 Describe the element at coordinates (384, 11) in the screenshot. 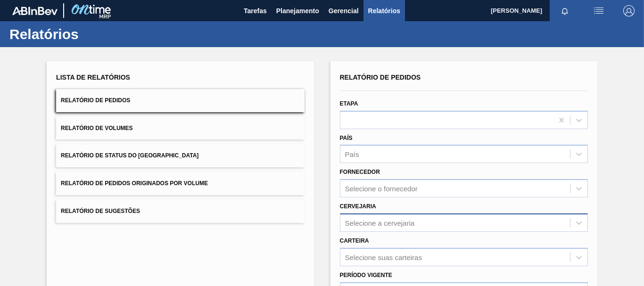

I see `span: Relatórios` at that location.